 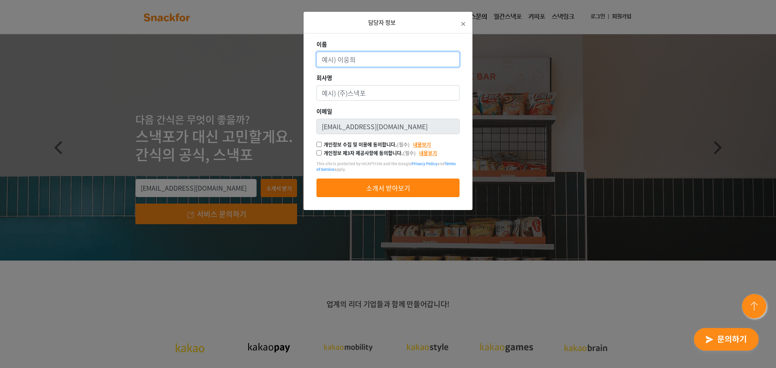 What do you see at coordinates (79, 272) in the screenshot?
I see `span: 대화` at bounding box center [79, 272].